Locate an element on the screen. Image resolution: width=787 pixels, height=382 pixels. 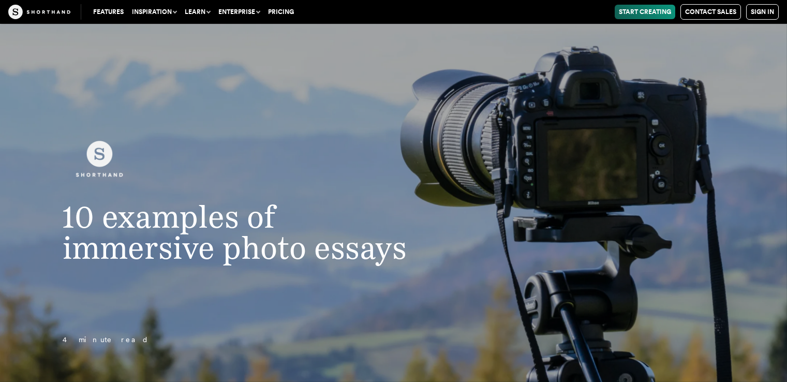
button: Learn is located at coordinates (197, 12).